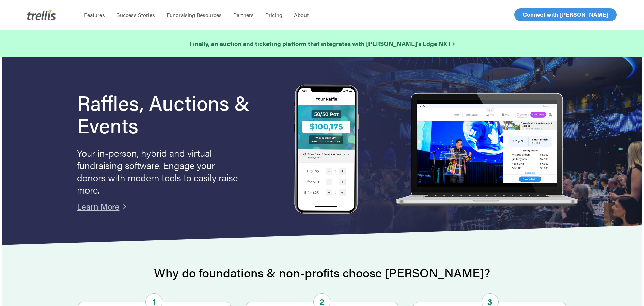  What do you see at coordinates (301, 14) in the screenshot?
I see `span: About` at bounding box center [301, 14].